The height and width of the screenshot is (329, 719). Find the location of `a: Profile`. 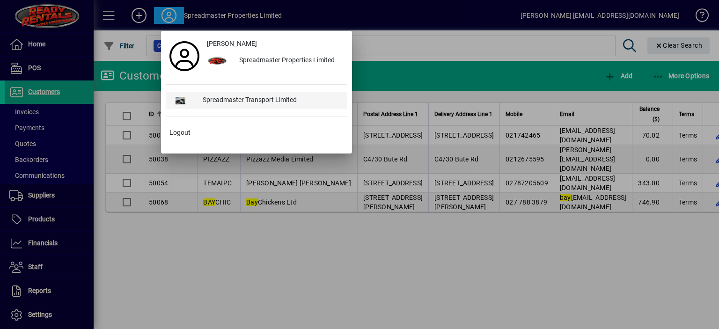

a: Profile is located at coordinates (184, 56).